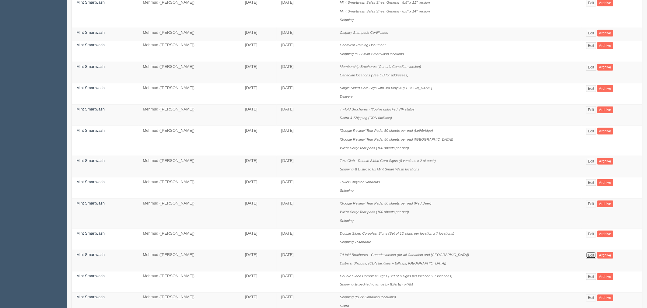 This screenshot has height=308, width=647. Describe the element at coordinates (372, 54) in the screenshot. I see `i: Shipping to 7x Mint Smartwash locations` at that location.